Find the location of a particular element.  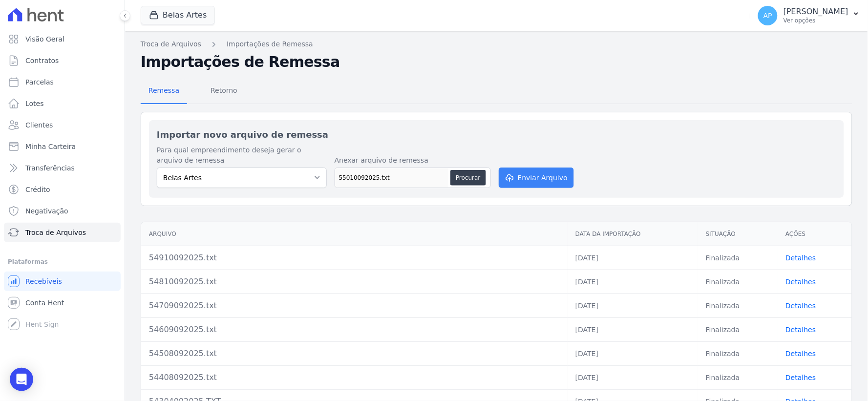

div: 54910092025.txt is located at coordinates (354, 258).